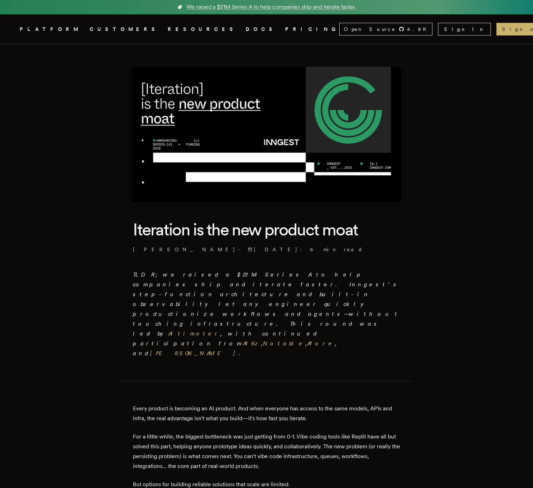 The image size is (533, 488). Describe the element at coordinates (370, 29) in the screenshot. I see `span: Open Source` at that location.